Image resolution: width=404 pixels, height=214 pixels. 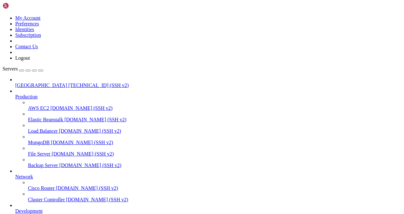 I want to click on a: Development, so click(x=208, y=211).